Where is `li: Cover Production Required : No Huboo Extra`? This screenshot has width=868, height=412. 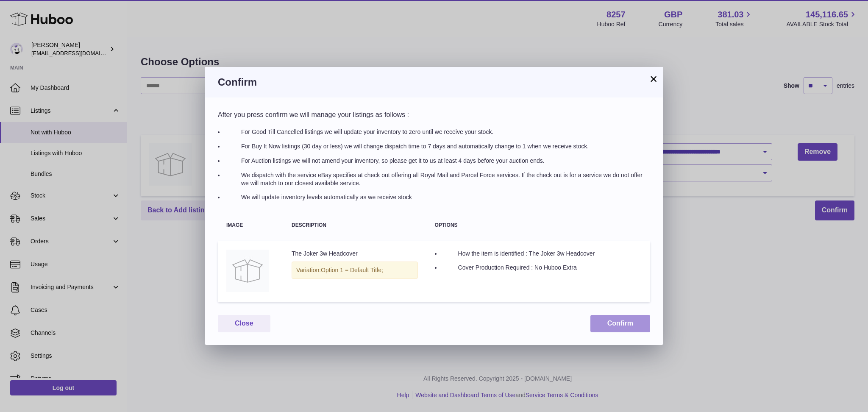
li: Cover Production Required : No Huboo Extra is located at coordinates (541, 267).